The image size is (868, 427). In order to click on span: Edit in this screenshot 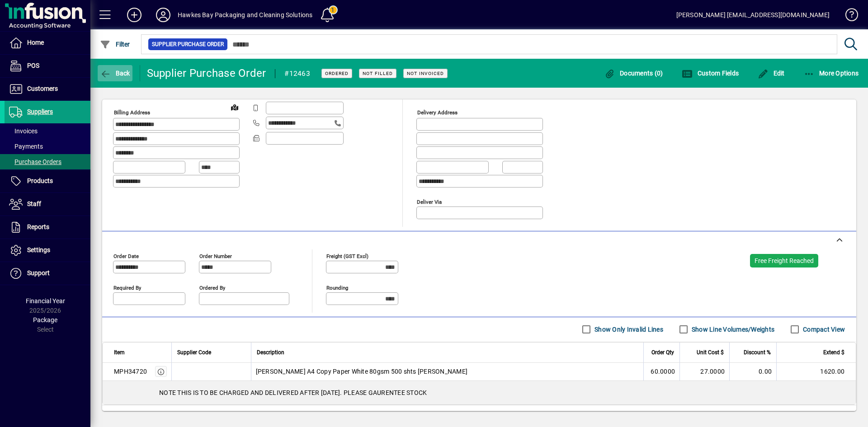, I will do `click(771, 73)`.